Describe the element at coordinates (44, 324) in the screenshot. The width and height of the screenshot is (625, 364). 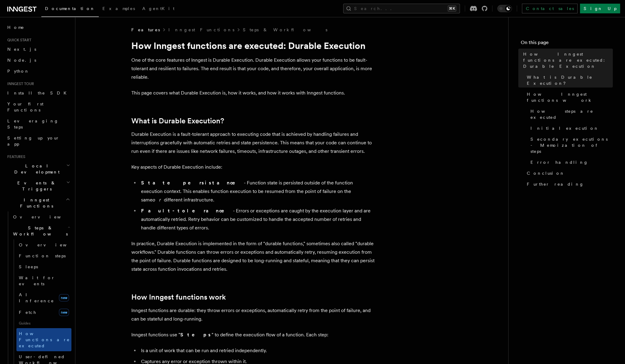
I see `span: Guides` at that location.